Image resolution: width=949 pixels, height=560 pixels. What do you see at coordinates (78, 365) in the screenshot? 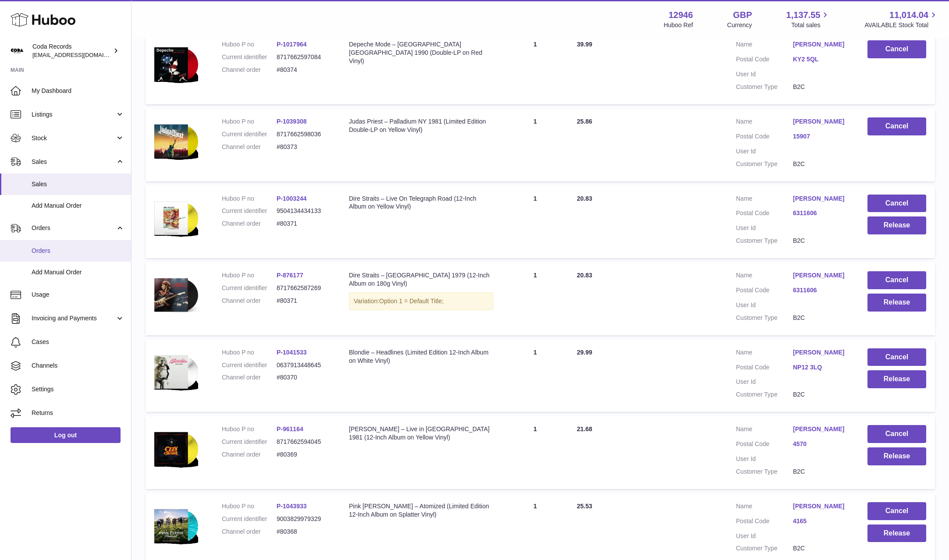
I see `span: Channels` at bounding box center [78, 365].